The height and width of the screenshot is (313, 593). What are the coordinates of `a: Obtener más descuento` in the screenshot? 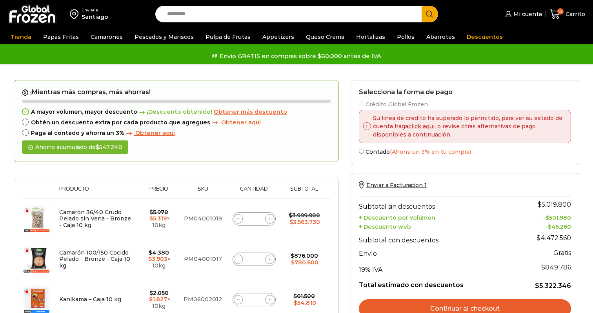 It's located at (250, 112).